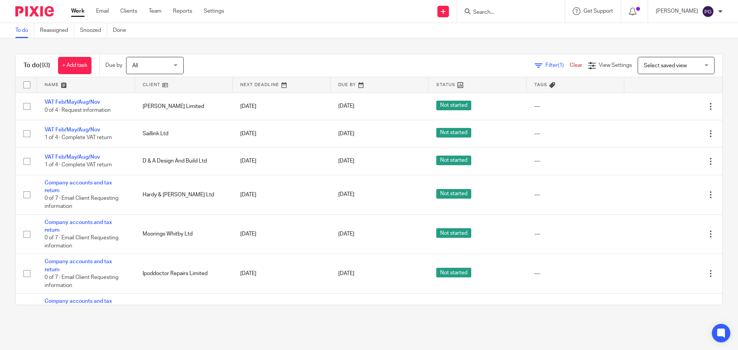  I want to click on a: + Add task, so click(75, 65).